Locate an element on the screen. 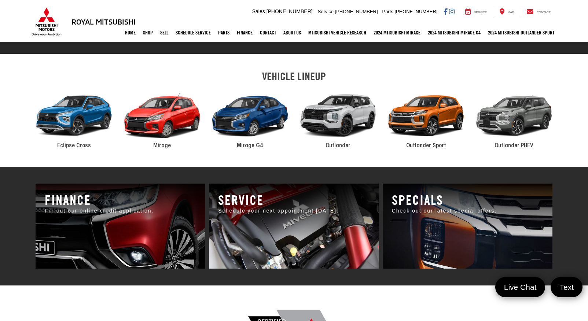 This screenshot has height=321, width=588. a: Parts: Opens in a new tab is located at coordinates (223, 33).